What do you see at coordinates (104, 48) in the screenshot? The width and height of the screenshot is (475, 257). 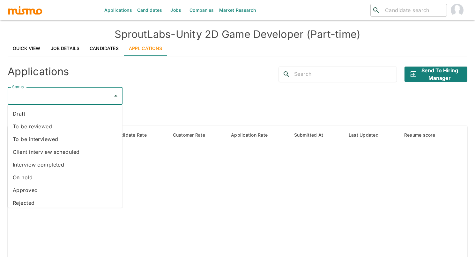 I see `a: Candidates` at bounding box center [104, 48].